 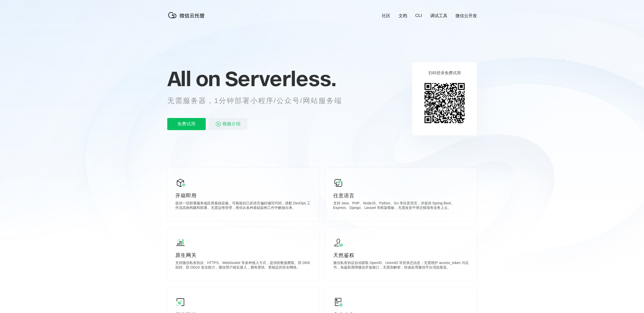 I want to click on p: 无需服务器，1分钟部署小程序/公众号/网站服务端, so click(x=259, y=101).